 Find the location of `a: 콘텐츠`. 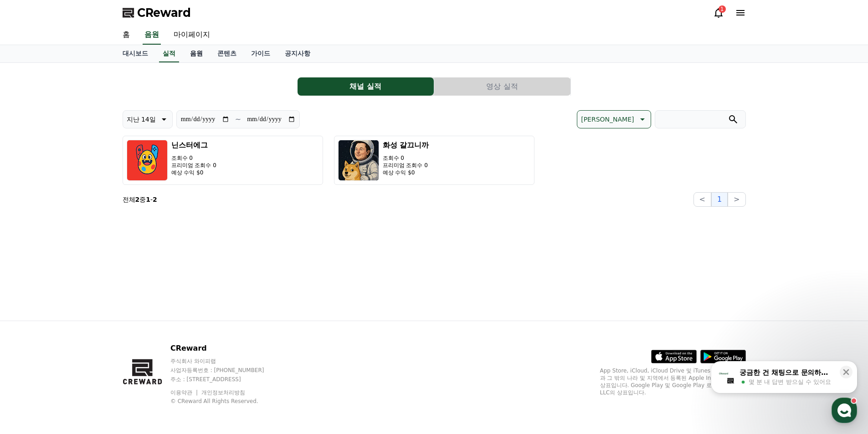

a: 콘텐츠 is located at coordinates (227, 53).